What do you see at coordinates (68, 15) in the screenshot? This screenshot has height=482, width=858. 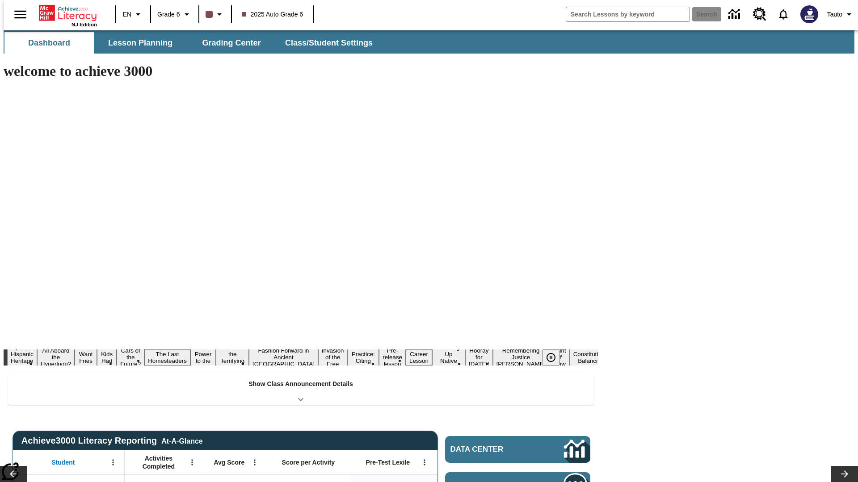 I see `div: Home` at bounding box center [68, 15].